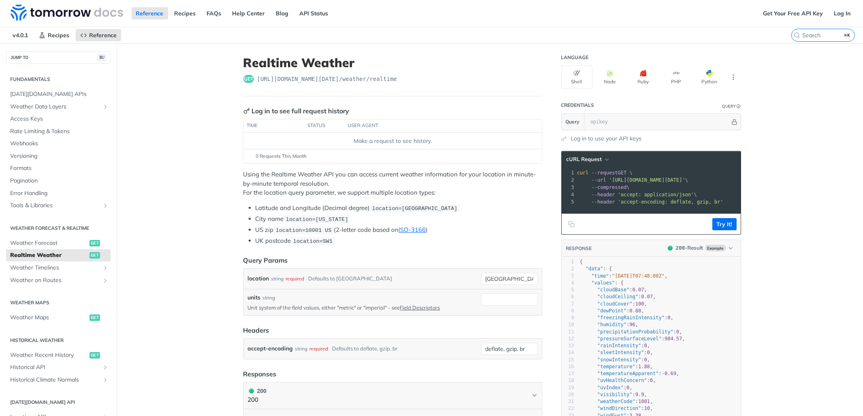 The width and height of the screenshot is (863, 416). I want to click on a: Recipes, so click(185, 13).